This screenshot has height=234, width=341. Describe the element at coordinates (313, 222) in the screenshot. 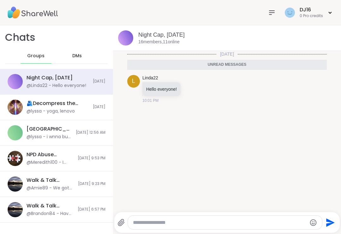

I see `button: Emoji picker` at that location.